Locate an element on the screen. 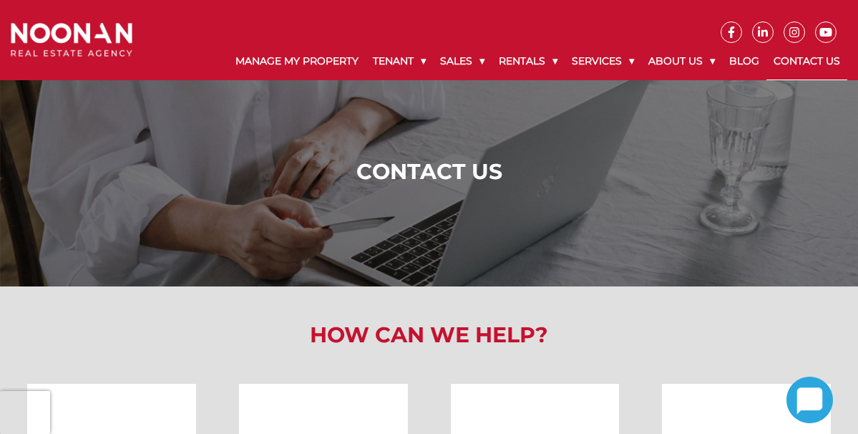 Image resolution: width=858 pixels, height=434 pixels. a: Blog is located at coordinates (744, 61).